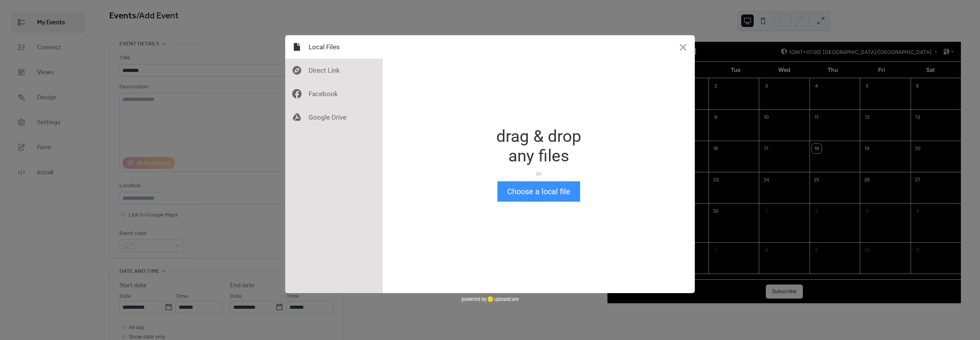  I want to click on div: Local Files, so click(334, 47).